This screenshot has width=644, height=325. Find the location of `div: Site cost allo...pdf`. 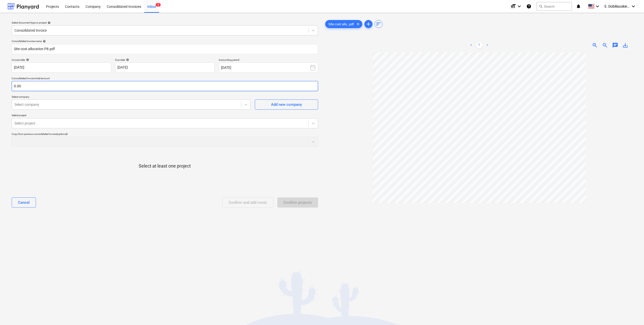

div: Site cost allo...pdf is located at coordinates (344, 24).